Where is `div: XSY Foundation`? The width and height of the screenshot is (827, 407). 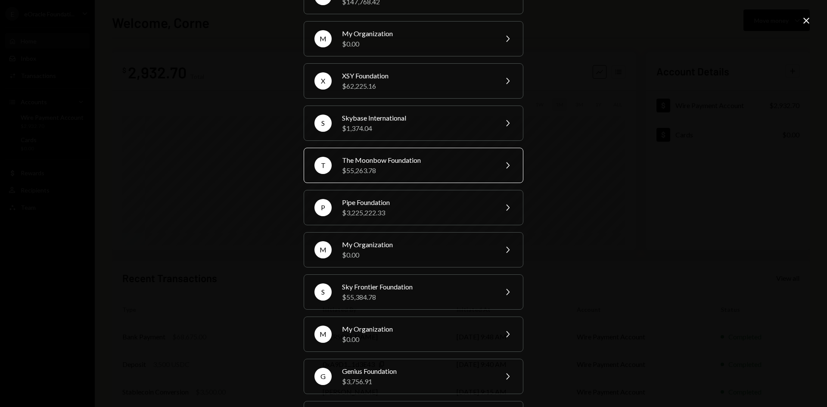
div: XSY Foundation is located at coordinates (417, 76).